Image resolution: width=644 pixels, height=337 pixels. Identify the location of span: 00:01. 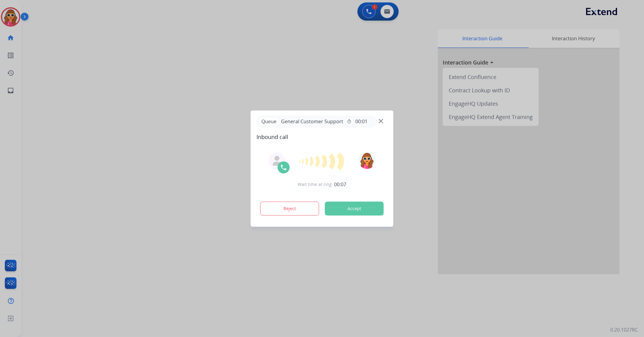
(362, 122).